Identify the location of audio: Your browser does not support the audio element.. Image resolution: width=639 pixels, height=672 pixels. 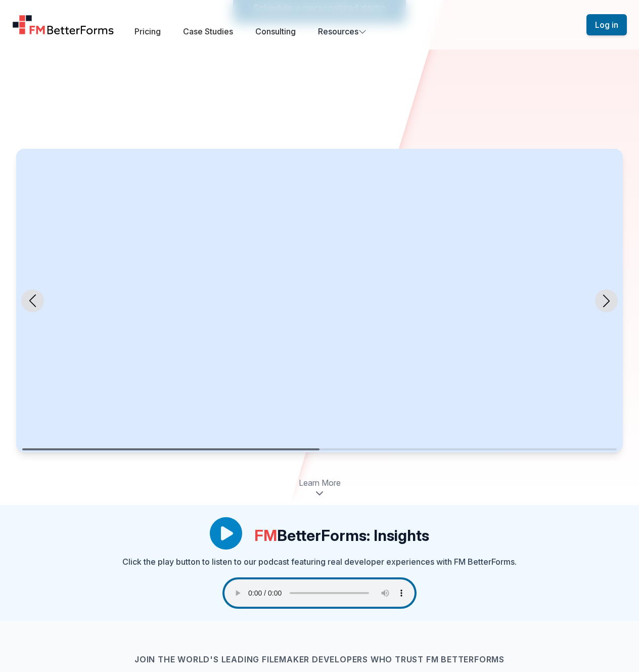
(320, 593).